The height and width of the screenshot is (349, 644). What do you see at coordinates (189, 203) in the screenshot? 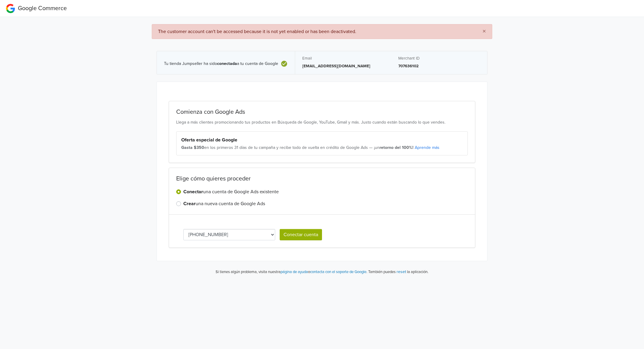
I see `strong: Crear` at bounding box center [189, 203].